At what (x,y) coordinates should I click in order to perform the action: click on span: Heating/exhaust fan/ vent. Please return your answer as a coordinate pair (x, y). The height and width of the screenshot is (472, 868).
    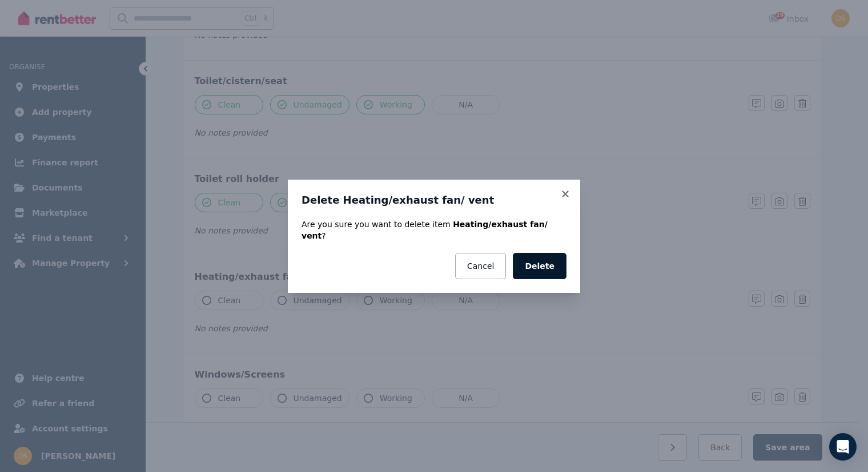
    Looking at the image, I should click on (424, 230).